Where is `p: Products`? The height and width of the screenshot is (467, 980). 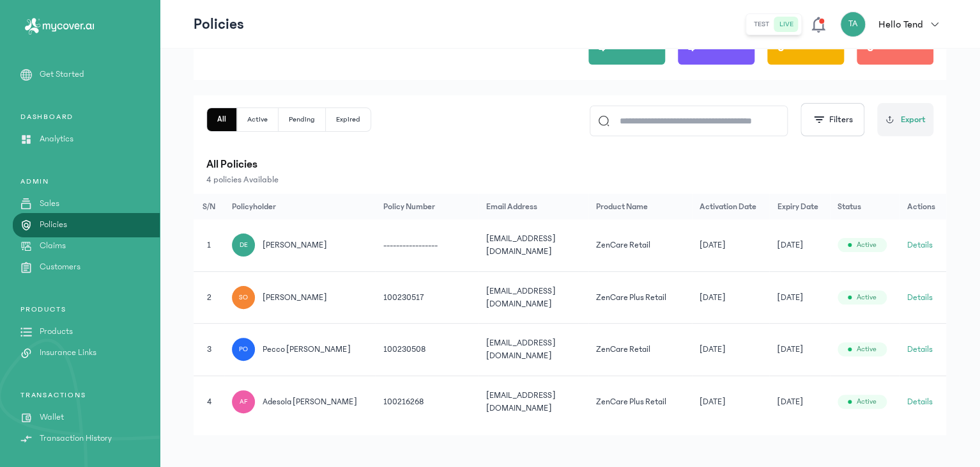
p: Products is located at coordinates (56, 331).